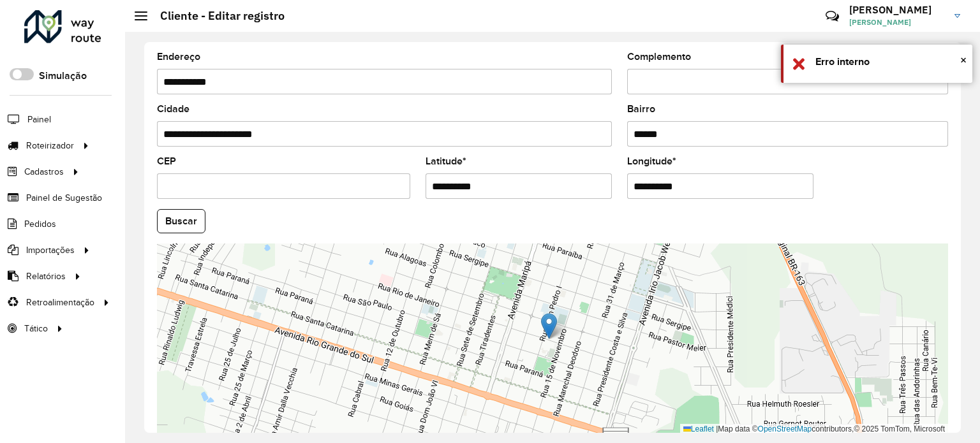 This screenshot has width=980, height=443. Describe the element at coordinates (49, 145) in the screenshot. I see `span: Roteirizador` at that location.